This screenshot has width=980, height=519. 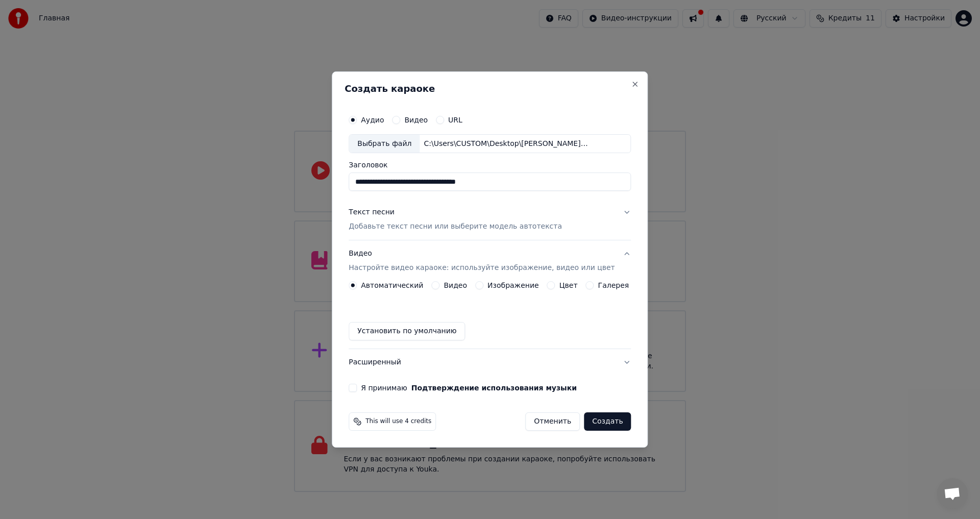 I want to click on label: Изображение, so click(x=513, y=285).